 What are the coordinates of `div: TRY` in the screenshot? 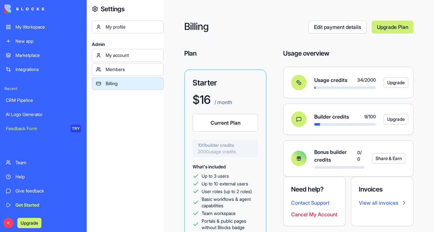 It's located at (76, 128).